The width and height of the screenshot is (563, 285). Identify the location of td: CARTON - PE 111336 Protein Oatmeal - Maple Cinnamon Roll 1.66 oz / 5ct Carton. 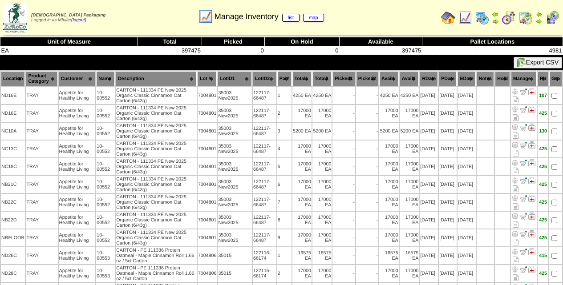
(156, 256).